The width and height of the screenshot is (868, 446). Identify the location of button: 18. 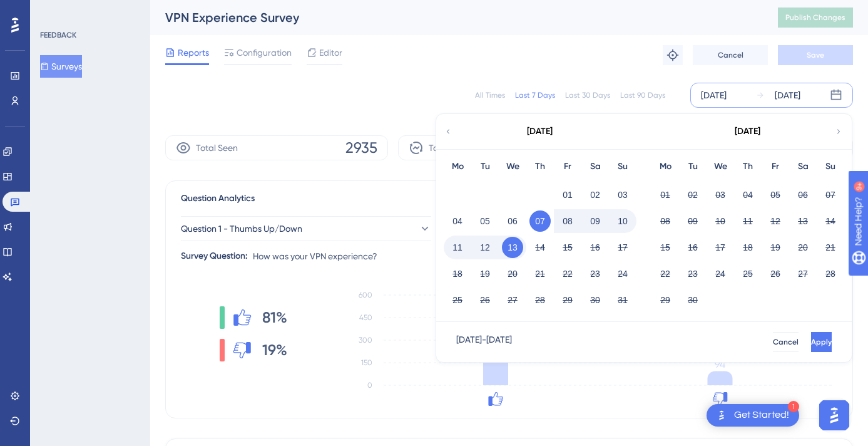
(748, 247).